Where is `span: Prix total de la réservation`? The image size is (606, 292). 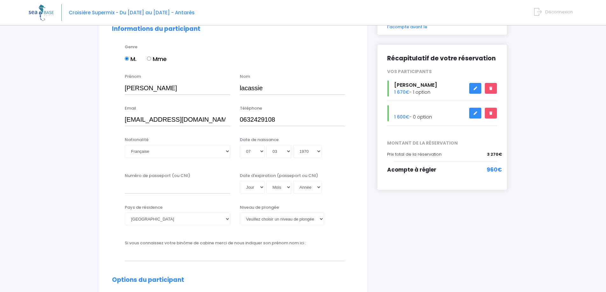 span: Prix total de la réservation is located at coordinates (414, 154).